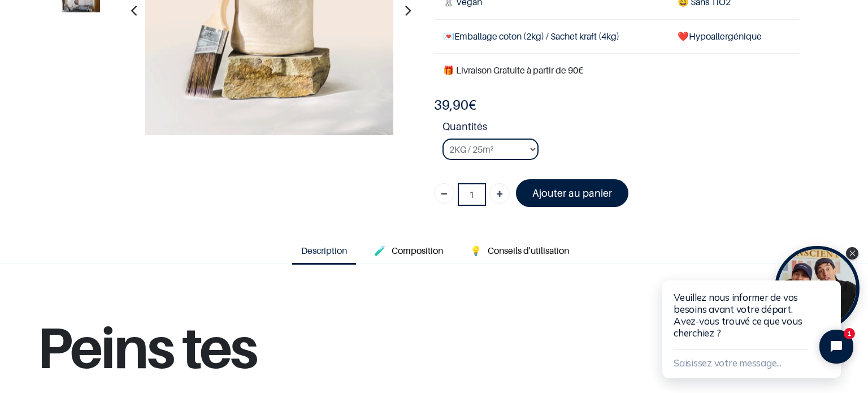 Image resolution: width=868 pixels, height=393 pixels. What do you see at coordinates (734, 36) in the screenshot?
I see `td: ❤️Hypoallergénique` at bounding box center [734, 36].